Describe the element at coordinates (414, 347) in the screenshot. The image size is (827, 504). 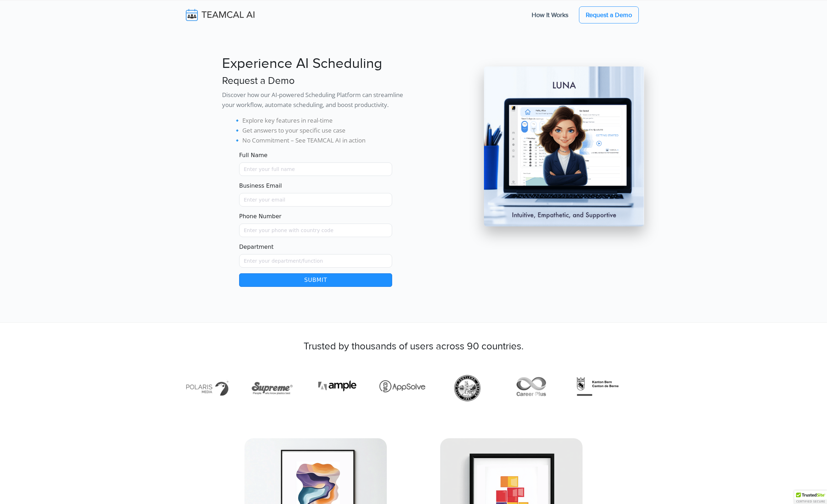
I see `h3: Trusted by thousands of users across 90 countries.` at that location.